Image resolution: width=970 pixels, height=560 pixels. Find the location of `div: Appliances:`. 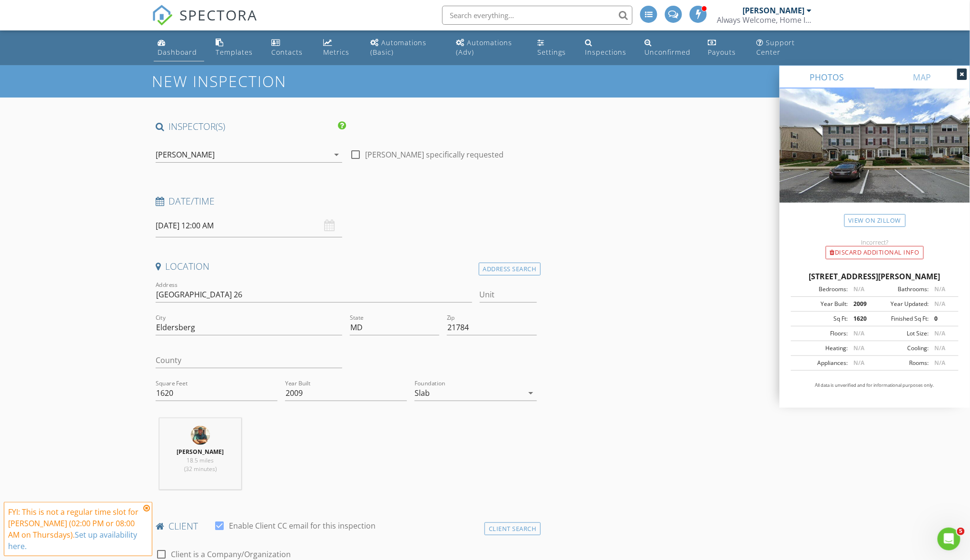

div: Appliances: is located at coordinates (821, 364).